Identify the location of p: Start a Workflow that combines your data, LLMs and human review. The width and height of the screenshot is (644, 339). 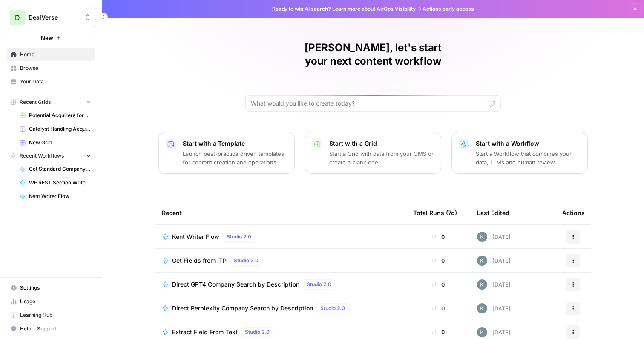
(528, 158).